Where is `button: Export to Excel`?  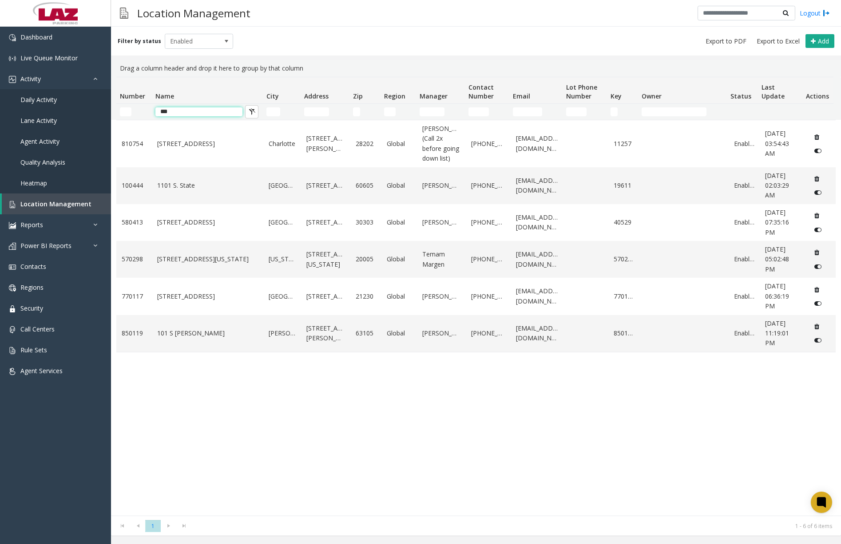
button: Export to Excel is located at coordinates (778, 41).